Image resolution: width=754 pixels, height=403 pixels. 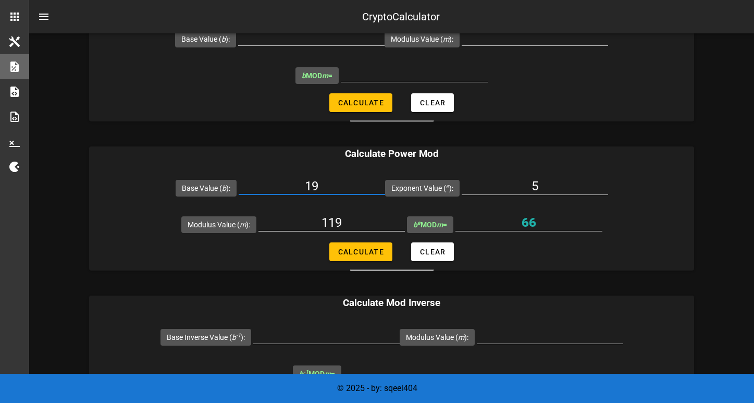 What do you see at coordinates (206, 337) in the screenshot?
I see `label: Base Inverse Value ( ):` at bounding box center [206, 337].